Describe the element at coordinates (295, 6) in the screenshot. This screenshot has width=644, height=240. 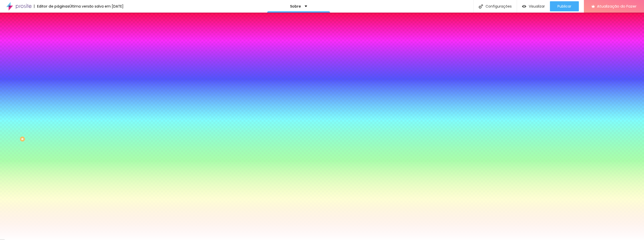
I see `font: Sobre` at that location.